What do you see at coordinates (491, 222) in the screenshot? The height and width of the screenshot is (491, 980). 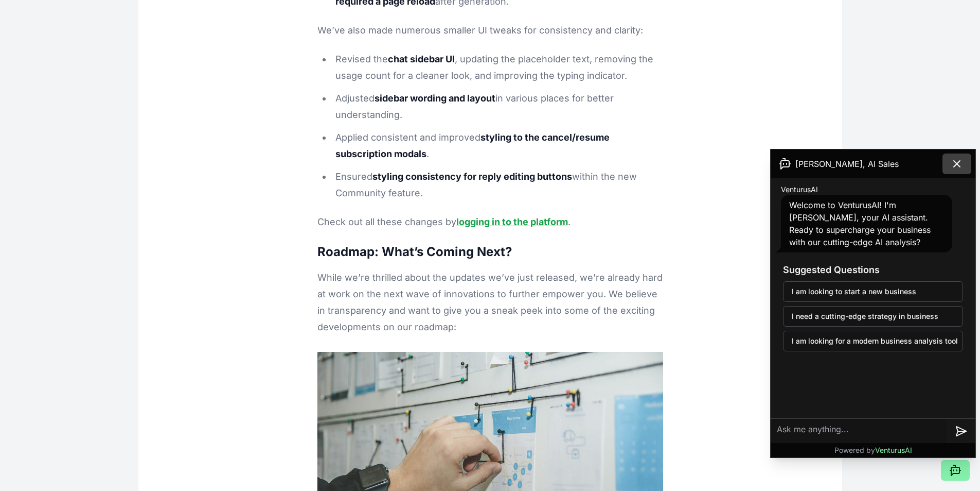 I see `p: Check out all these changes by .` at bounding box center [491, 222].